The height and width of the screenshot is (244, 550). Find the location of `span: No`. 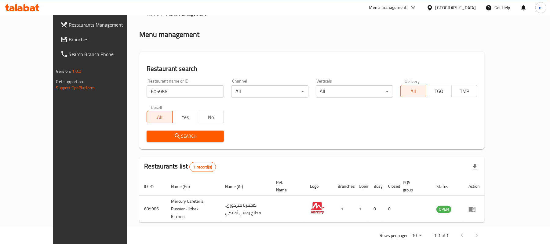

span: No is located at coordinates (211, 117).